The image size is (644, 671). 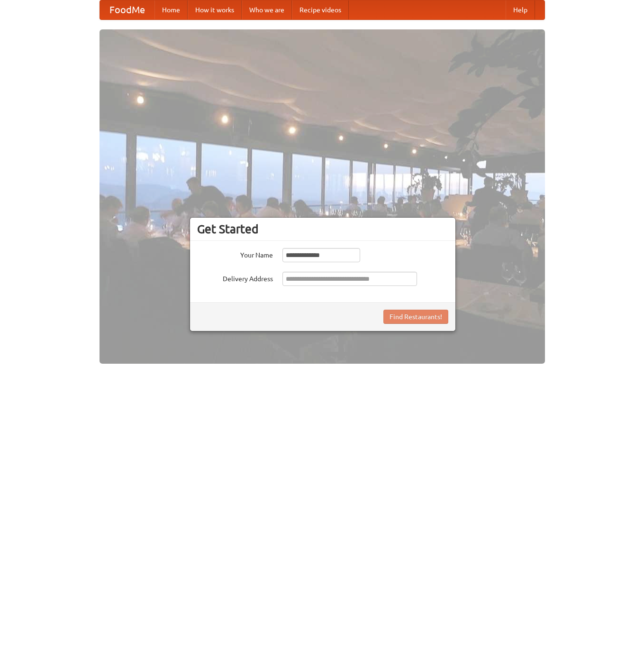 I want to click on a: Home, so click(x=171, y=10).